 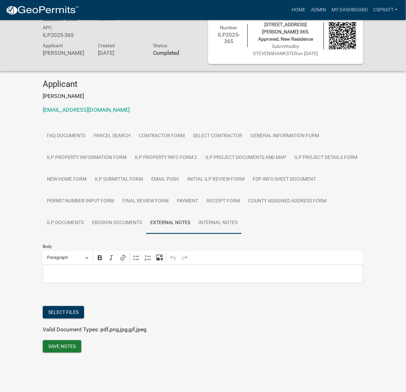 I want to click on a: FAQ Documents, so click(x=66, y=136).